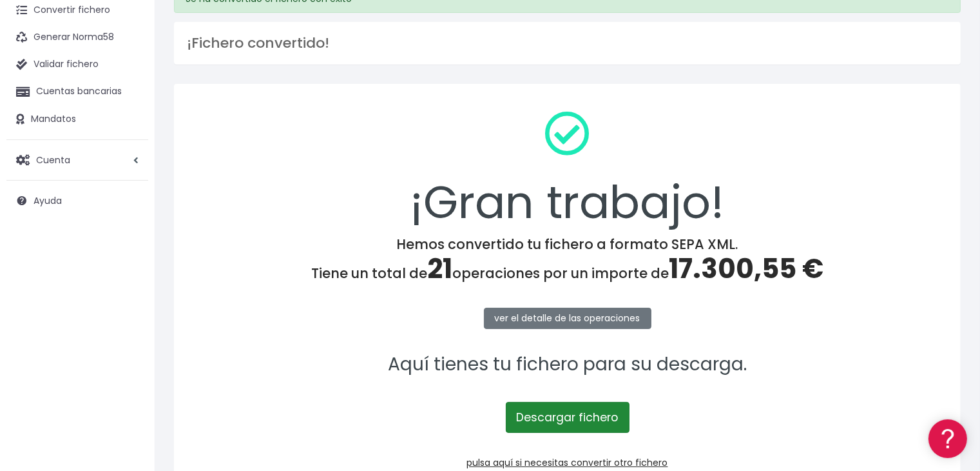 This screenshot has width=980, height=471. What do you see at coordinates (567, 168) in the screenshot?
I see `div: ¡Gran trabajo!` at bounding box center [567, 168].